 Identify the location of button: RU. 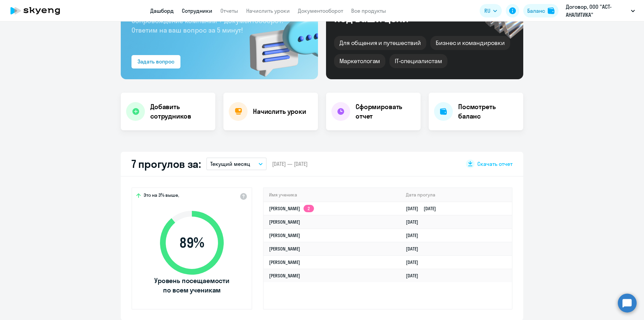
(490, 11).